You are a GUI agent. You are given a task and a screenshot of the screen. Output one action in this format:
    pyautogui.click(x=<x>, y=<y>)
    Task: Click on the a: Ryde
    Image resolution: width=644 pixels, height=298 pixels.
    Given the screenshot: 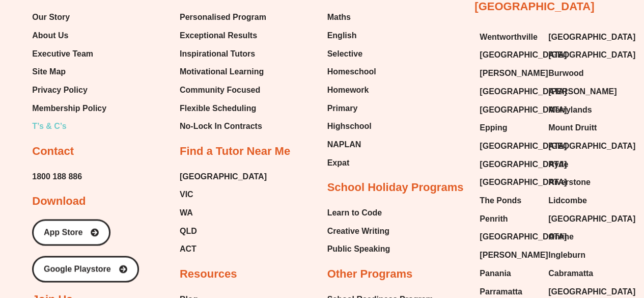 What is the action you would take?
    pyautogui.click(x=577, y=164)
    